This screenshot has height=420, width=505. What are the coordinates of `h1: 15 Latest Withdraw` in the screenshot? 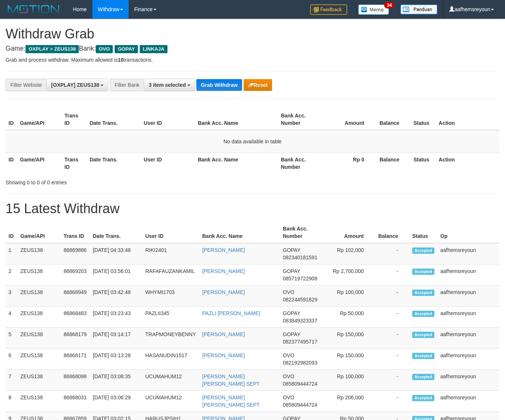 It's located at (252, 209).